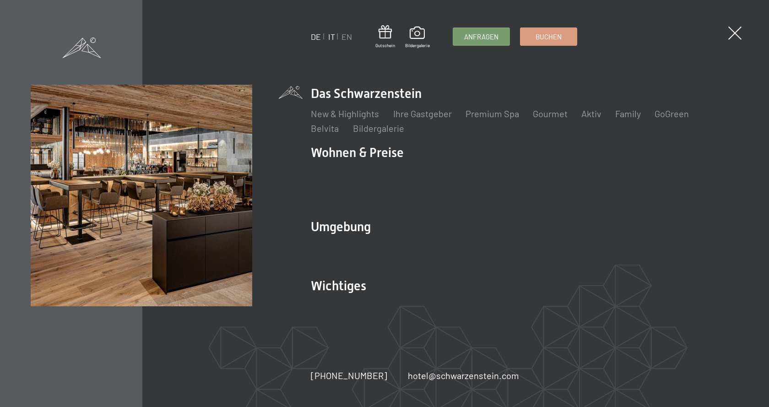 This screenshot has width=769, height=407. Describe the element at coordinates (345, 114) in the screenshot. I see `a: New & Highlights` at that location.